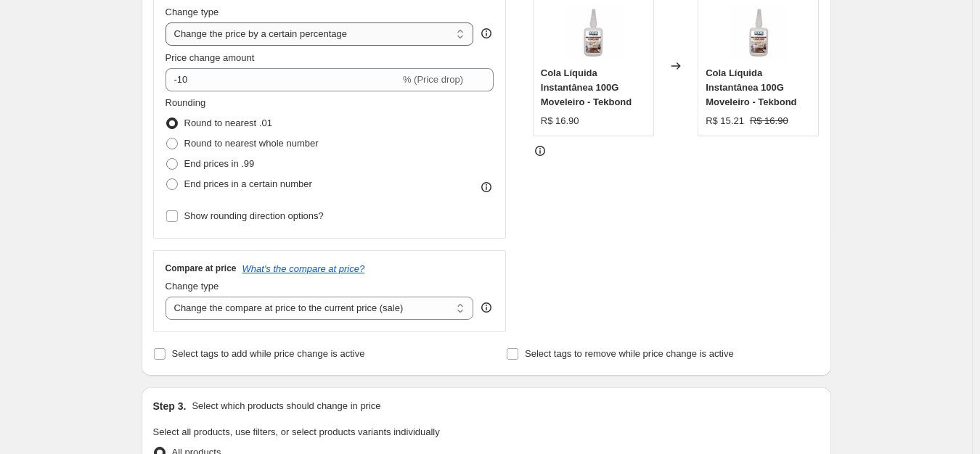 The width and height of the screenshot is (980, 454). I want to click on span: Rounding, so click(186, 103).